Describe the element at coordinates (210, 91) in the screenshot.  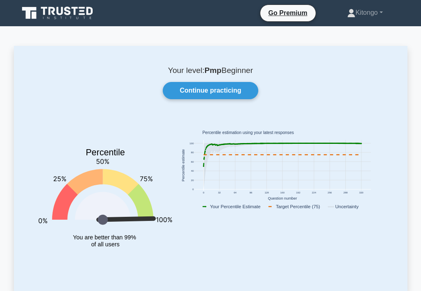
I see `a: Continue practicing` at that location.